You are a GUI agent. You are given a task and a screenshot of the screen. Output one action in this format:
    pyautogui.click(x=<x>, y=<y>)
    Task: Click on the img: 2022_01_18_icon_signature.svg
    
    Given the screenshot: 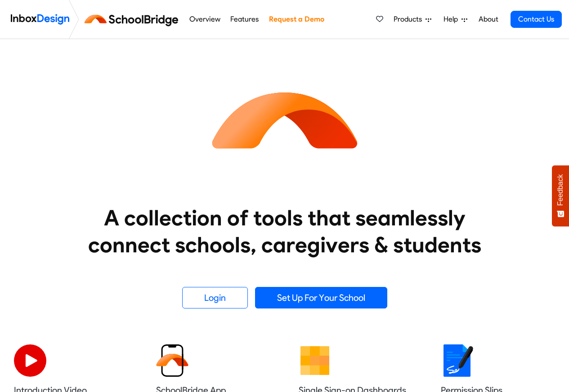 What is the action you would take?
    pyautogui.click(x=457, y=360)
    